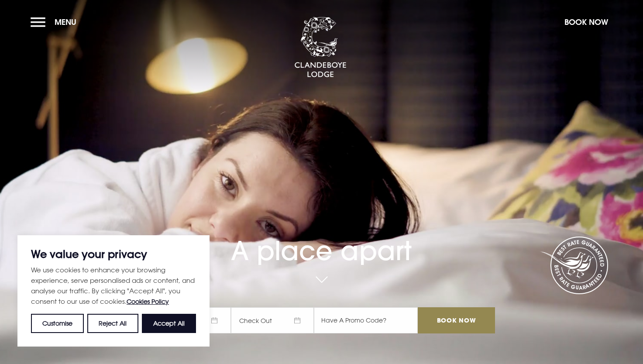  Describe the element at coordinates (114, 286) in the screenshot. I see `p: We use cookies to enhance your browsing experience, serve personalised ads or content, and analys...` at that location.